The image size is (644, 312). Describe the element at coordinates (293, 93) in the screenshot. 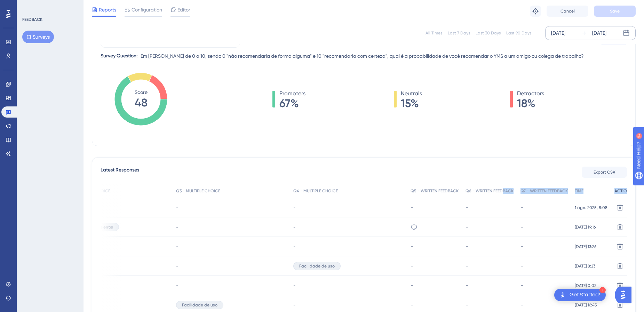

I see `span: Promoters` at that location.